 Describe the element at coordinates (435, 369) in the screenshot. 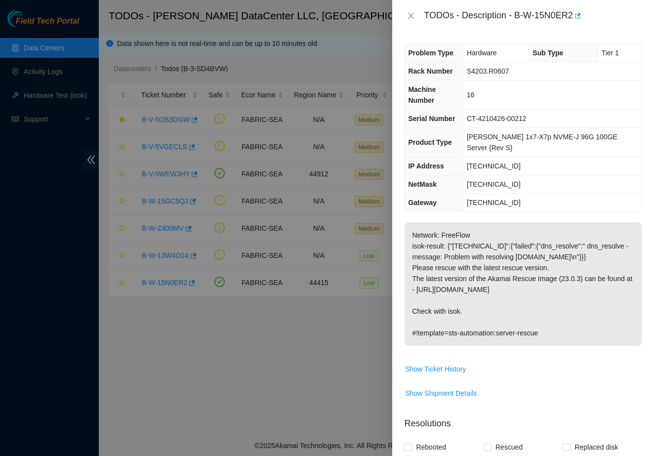

I see `button: Show Ticket History` at that location.